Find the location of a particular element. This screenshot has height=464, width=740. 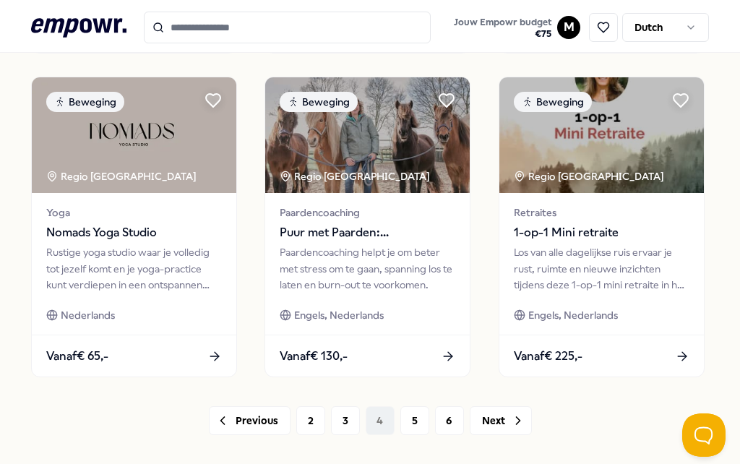

button: Previous is located at coordinates (249, 421).